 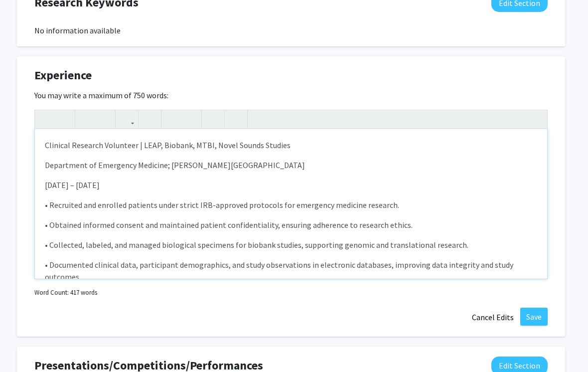 I want to click on button: Emphasis (Ctrl + I), so click(x=63, y=119).